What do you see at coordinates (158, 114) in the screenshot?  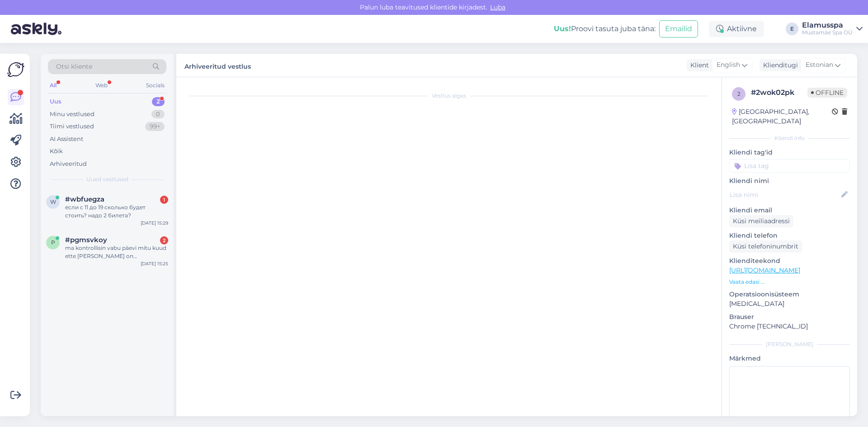 I see `div: 0` at bounding box center [158, 114].